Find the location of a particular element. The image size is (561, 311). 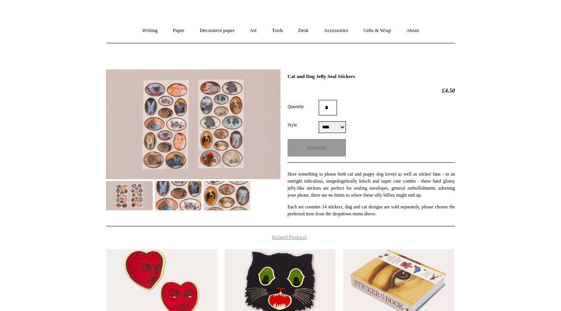

h4: Related Products is located at coordinates (281, 237).